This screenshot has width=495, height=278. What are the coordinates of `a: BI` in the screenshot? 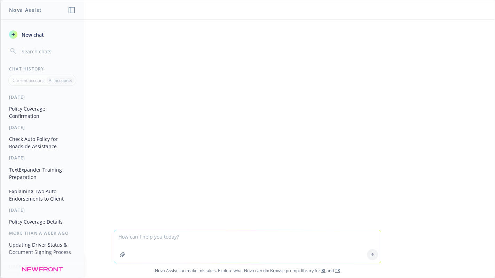 It's located at (324, 270).